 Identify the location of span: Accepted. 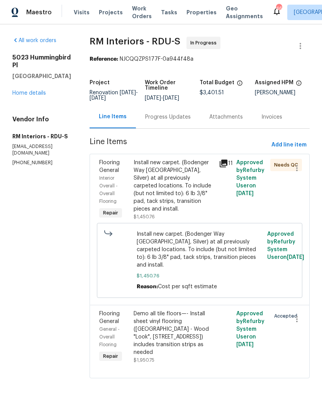
(288, 316).